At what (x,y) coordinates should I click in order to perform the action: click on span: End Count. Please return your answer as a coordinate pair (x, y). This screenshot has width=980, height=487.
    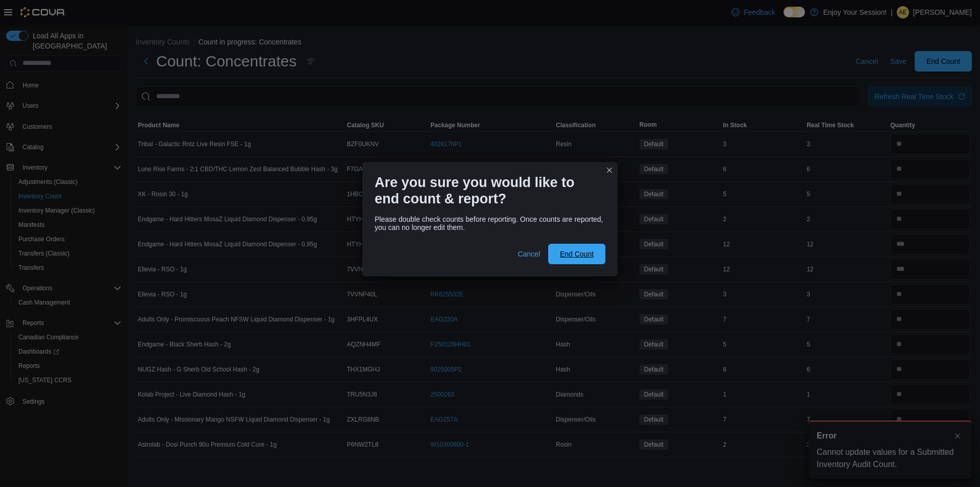
    Looking at the image, I should click on (577, 254).